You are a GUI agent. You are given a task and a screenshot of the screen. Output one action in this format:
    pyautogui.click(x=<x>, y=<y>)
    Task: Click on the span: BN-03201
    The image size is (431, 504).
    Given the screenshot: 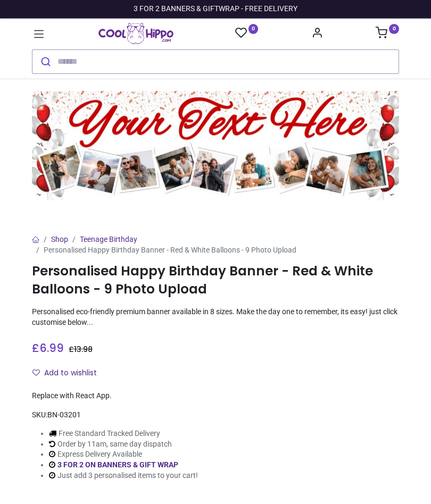 What is the action you would take?
    pyautogui.click(x=64, y=415)
    